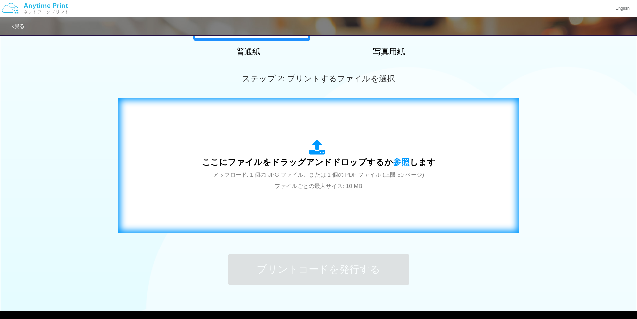 This screenshot has width=637, height=319. I want to click on a: 戻る, so click(18, 26).